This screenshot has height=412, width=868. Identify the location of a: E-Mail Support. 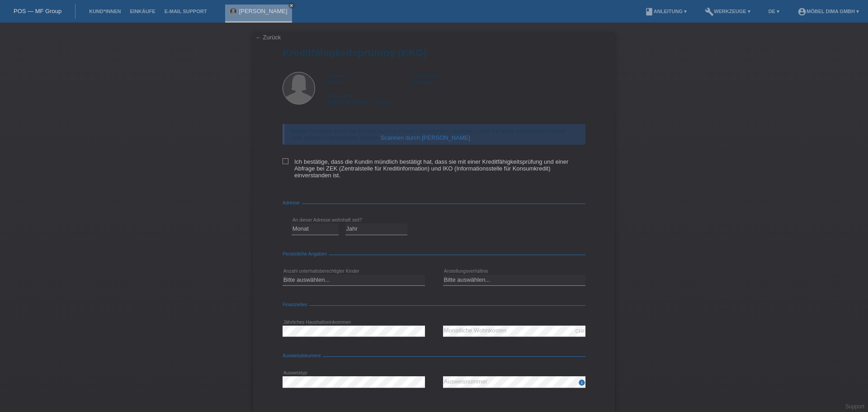
(186, 12).